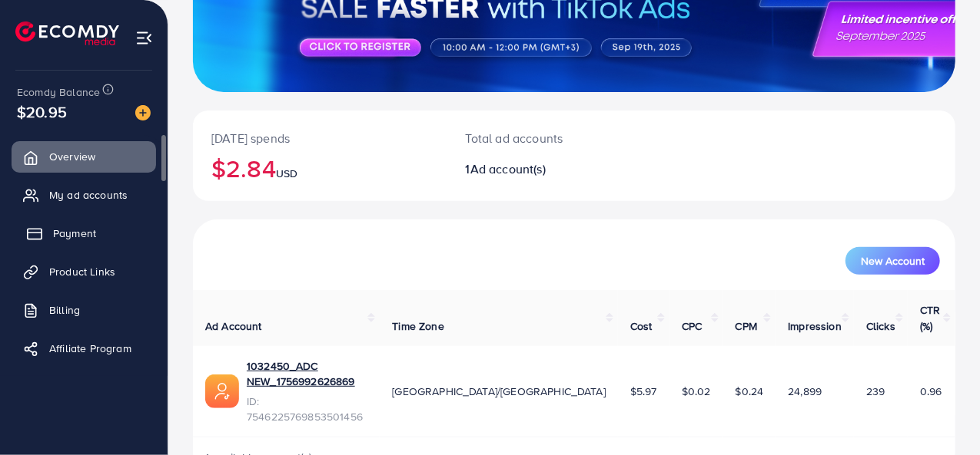 The width and height of the screenshot is (980, 455). What do you see at coordinates (508, 169) in the screenshot?
I see `span: Ad account(s)` at bounding box center [508, 169].